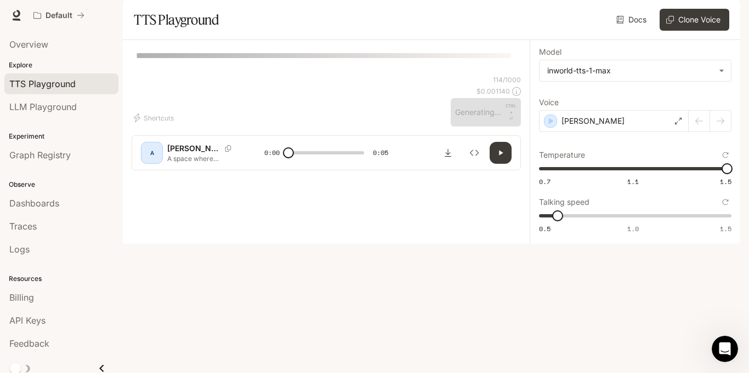 This screenshot has width=749, height=373. Describe the element at coordinates (202, 158) in the screenshot. I see `p: A space where movement meets mindfulness — BodyFlow helps people realign, recover, and restore th...` at that location.